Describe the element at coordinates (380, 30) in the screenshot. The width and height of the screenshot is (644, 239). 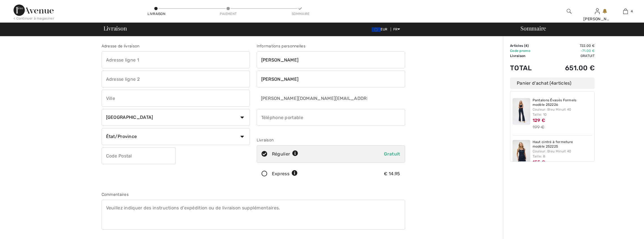
I see `span: EUR` at that location.